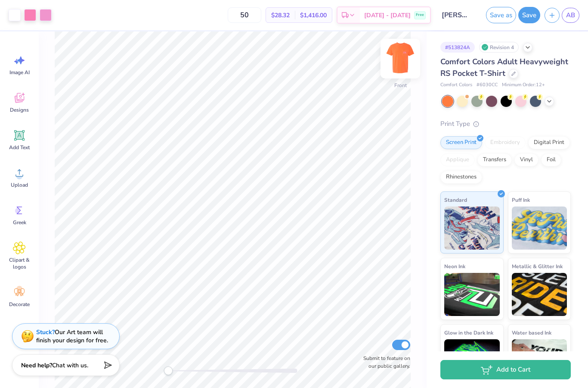 This screenshot has height=388, width=588. I want to click on span: Image AI, so click(19, 72).